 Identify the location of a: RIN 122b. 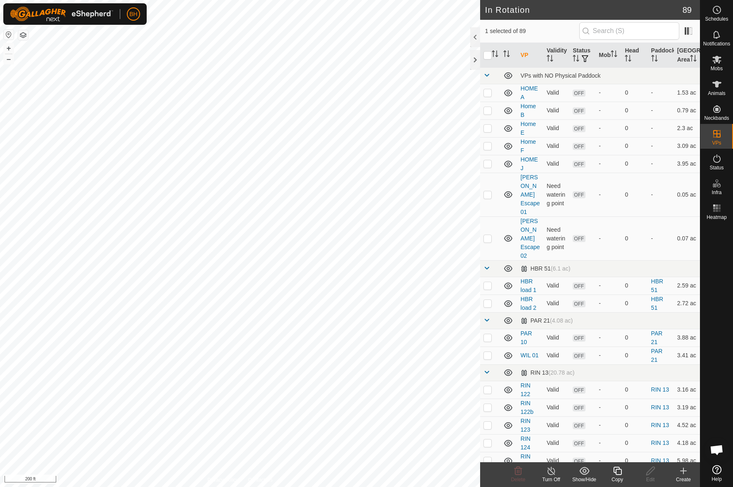
(527, 408).